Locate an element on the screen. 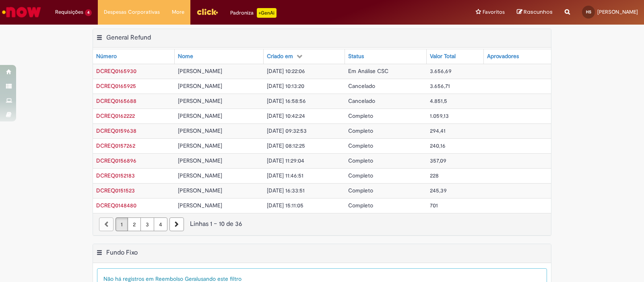 The image size is (644, 282). span: DCREQ0148480 is located at coordinates (116, 205).